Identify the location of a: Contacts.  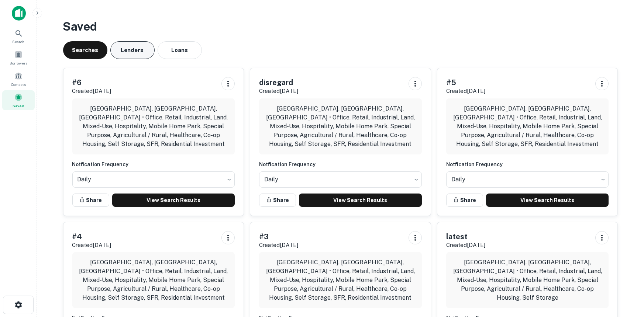
(19, 79).